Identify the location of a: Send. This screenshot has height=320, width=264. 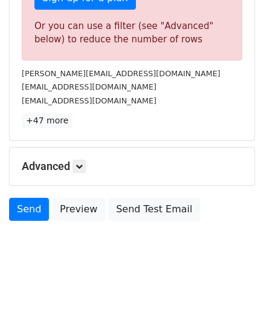
(29, 209).